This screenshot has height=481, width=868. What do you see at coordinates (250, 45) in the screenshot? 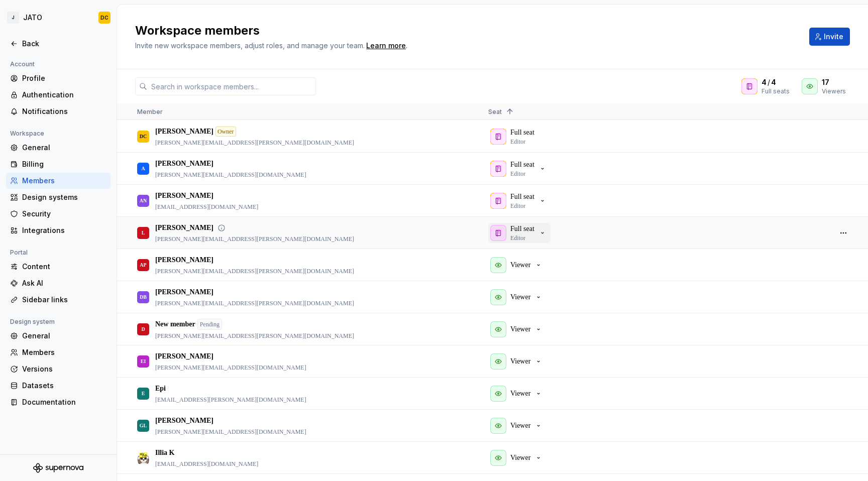
I see `span: Invite new workspace members, adjust roles, and manage your team.` at bounding box center [250, 45].